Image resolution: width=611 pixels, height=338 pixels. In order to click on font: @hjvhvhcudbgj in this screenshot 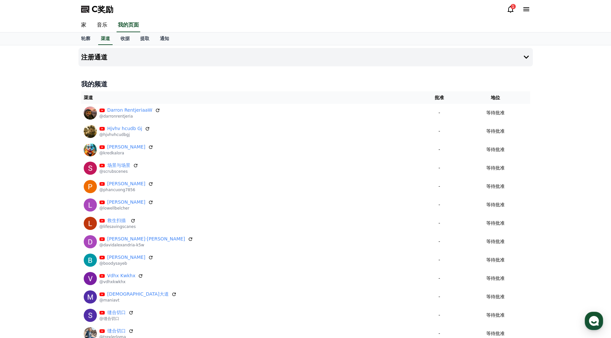, I will do `click(115, 135)`.